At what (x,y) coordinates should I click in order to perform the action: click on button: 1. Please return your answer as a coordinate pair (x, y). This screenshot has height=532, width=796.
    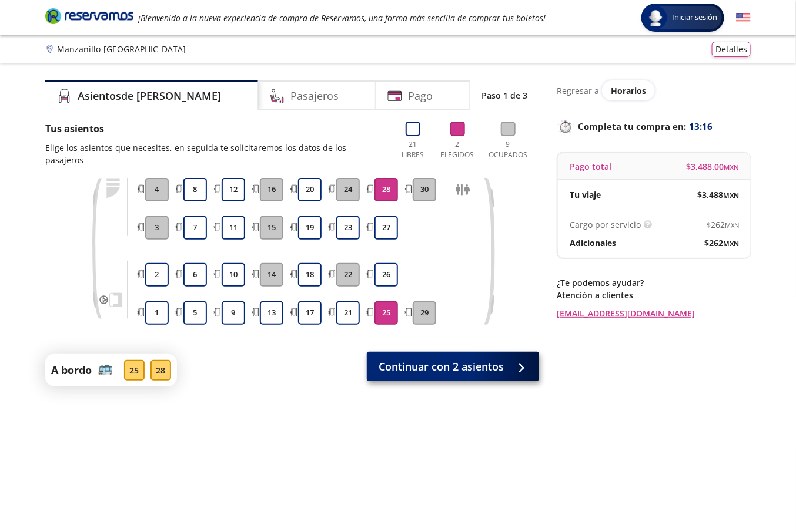
    Looking at the image, I should click on (157, 313).